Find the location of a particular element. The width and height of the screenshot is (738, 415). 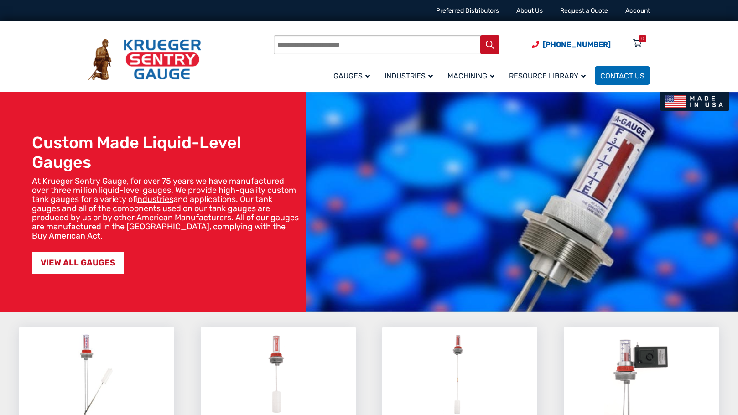

a: Account is located at coordinates (638, 10).